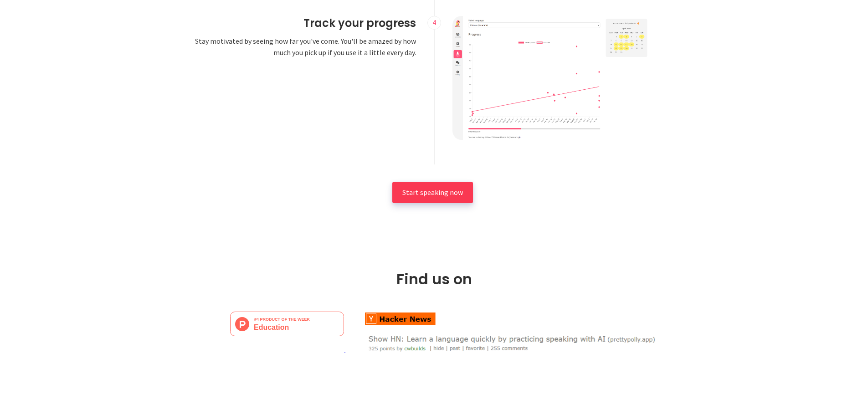 The image size is (868, 415). Describe the element at coordinates (563, 78) in the screenshot. I see `img: Profile image` at that location.